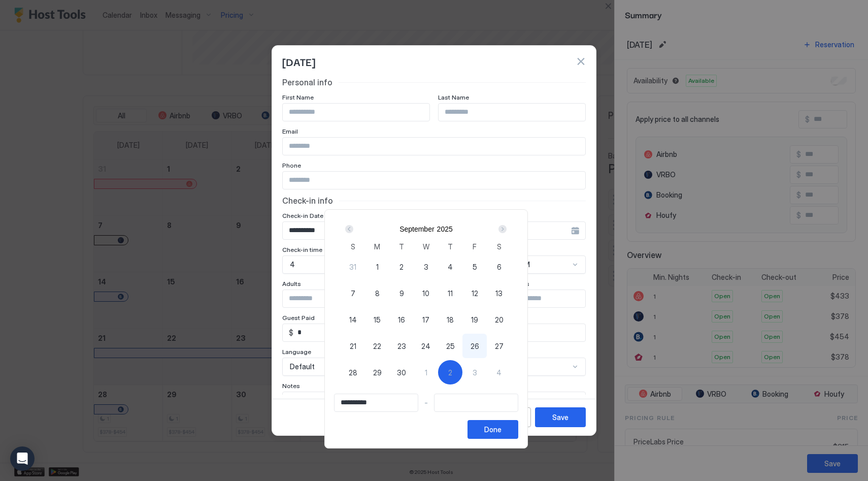  What do you see at coordinates (493, 429) in the screenshot?
I see `button: Done` at bounding box center [493, 429].